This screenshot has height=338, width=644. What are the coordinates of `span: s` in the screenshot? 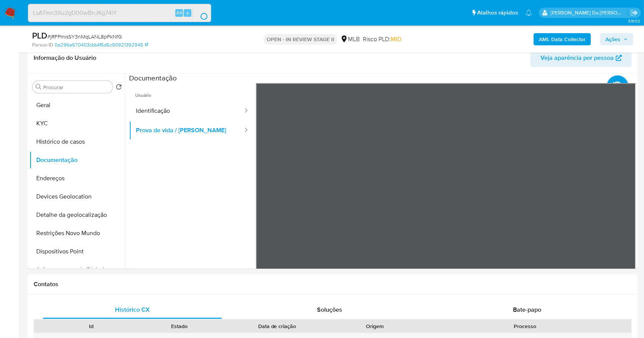 It's located at (188, 13).